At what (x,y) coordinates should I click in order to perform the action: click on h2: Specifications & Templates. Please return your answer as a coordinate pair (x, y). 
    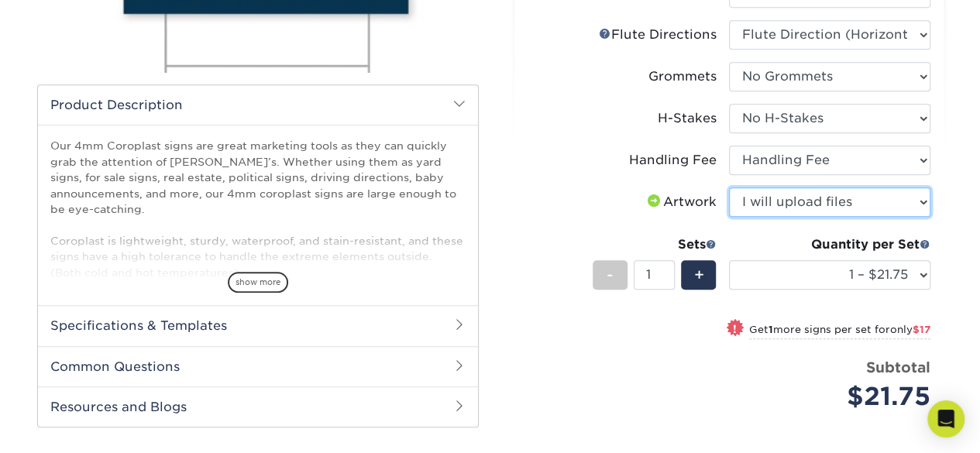
    Looking at the image, I should click on (258, 325).